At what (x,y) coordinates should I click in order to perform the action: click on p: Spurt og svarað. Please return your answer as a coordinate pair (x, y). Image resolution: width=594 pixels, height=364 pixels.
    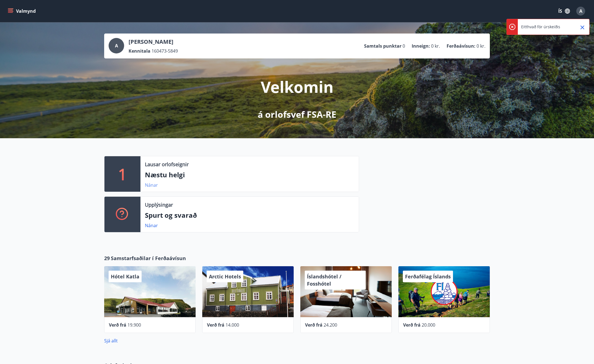
    Looking at the image, I should click on (250, 215).